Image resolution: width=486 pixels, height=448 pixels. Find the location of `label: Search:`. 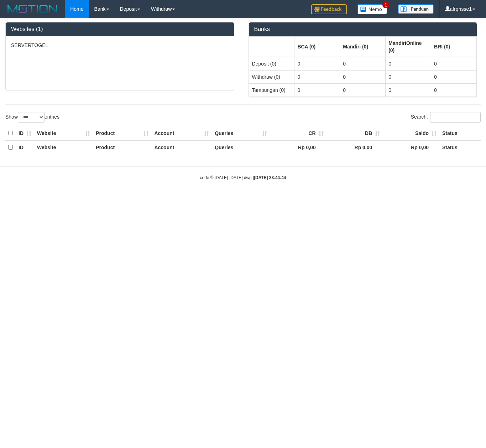

label: Search: is located at coordinates (446, 117).